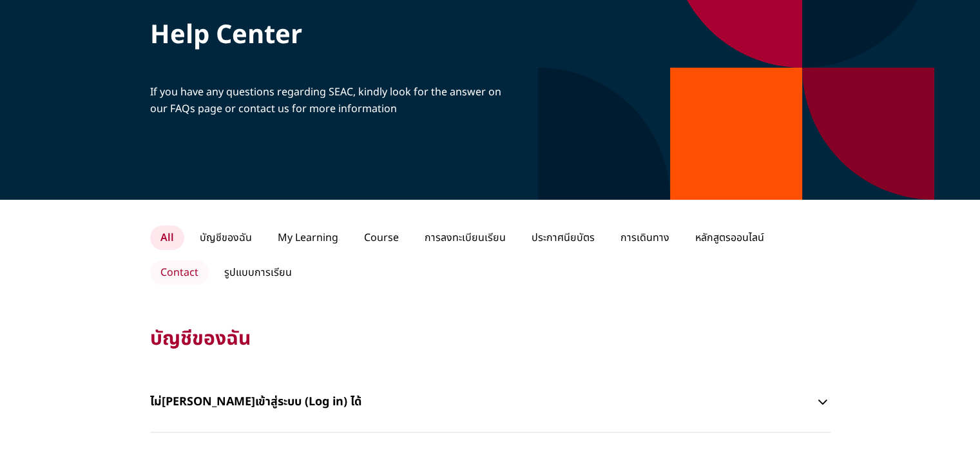 This screenshot has height=453, width=980. What do you see at coordinates (334, 35) in the screenshot?
I see `p: Help Center` at bounding box center [334, 35].